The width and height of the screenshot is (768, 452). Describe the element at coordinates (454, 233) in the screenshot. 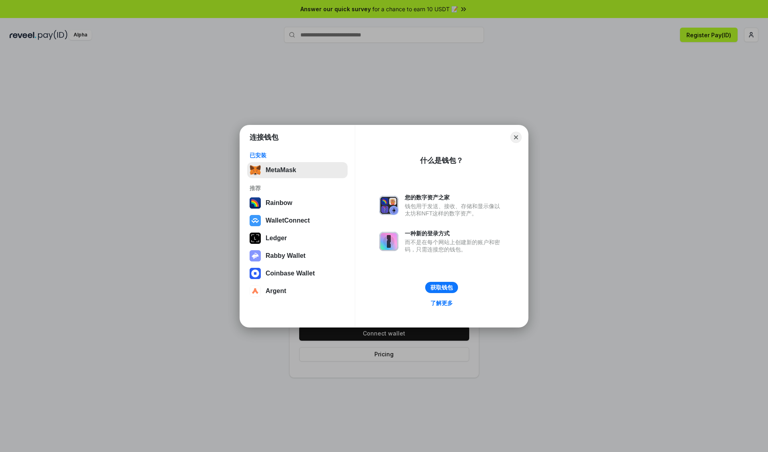

I see `div: 一种新的登录方式` at that location.